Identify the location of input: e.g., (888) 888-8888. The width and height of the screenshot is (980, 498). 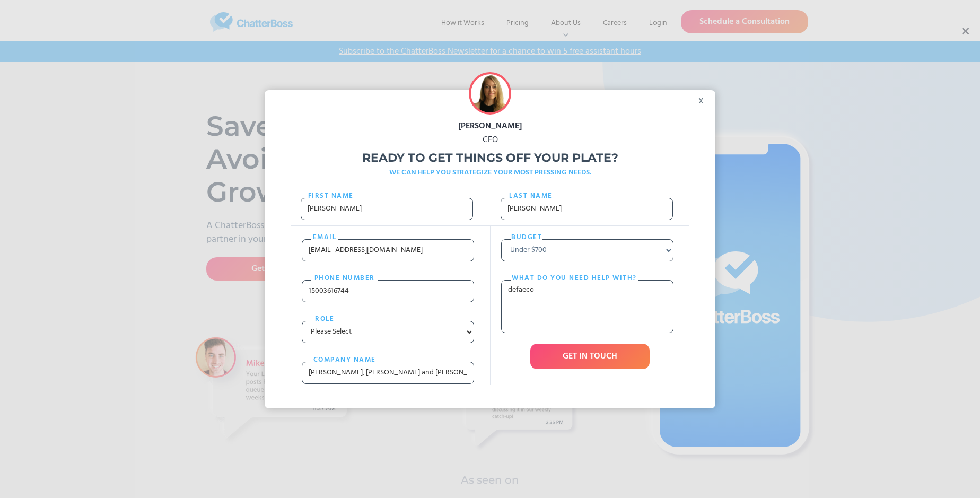
(388, 291).